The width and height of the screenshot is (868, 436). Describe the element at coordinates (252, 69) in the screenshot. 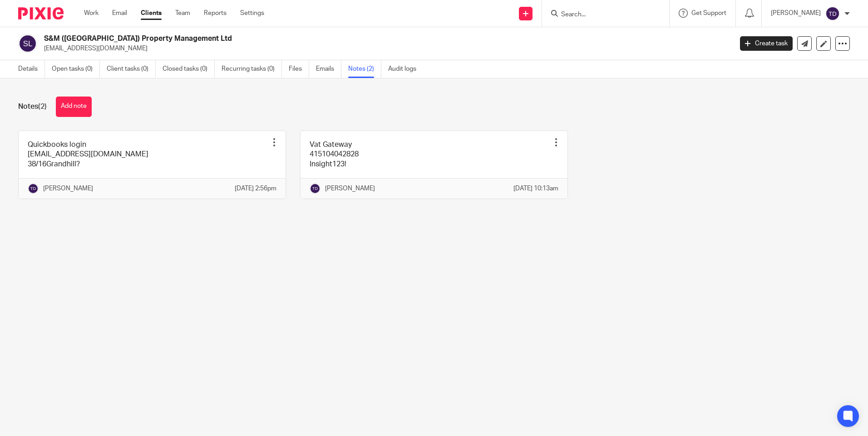

I see `a: Recurring tasks (0)` at that location.